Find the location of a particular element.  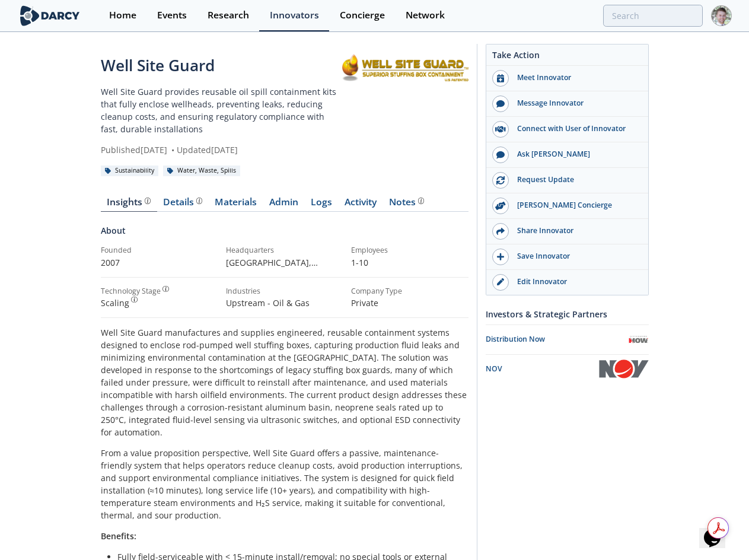

div: Insights is located at coordinates (128, 202).